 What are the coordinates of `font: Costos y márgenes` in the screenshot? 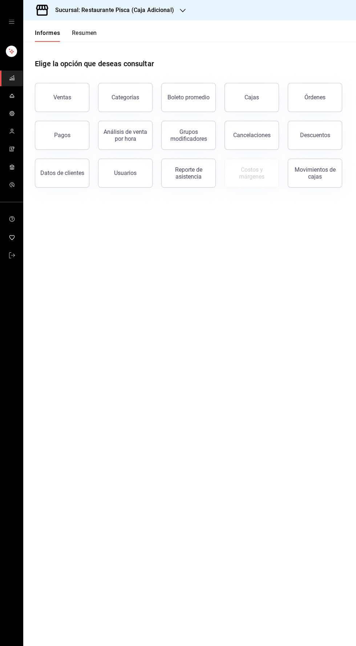 It's located at (252, 173).